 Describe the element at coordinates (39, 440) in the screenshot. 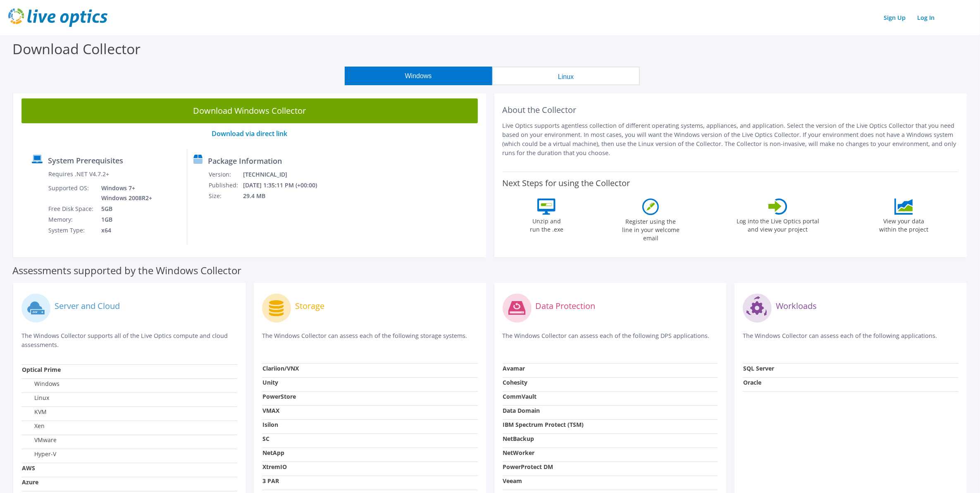

I see `label: VMware` at that location.